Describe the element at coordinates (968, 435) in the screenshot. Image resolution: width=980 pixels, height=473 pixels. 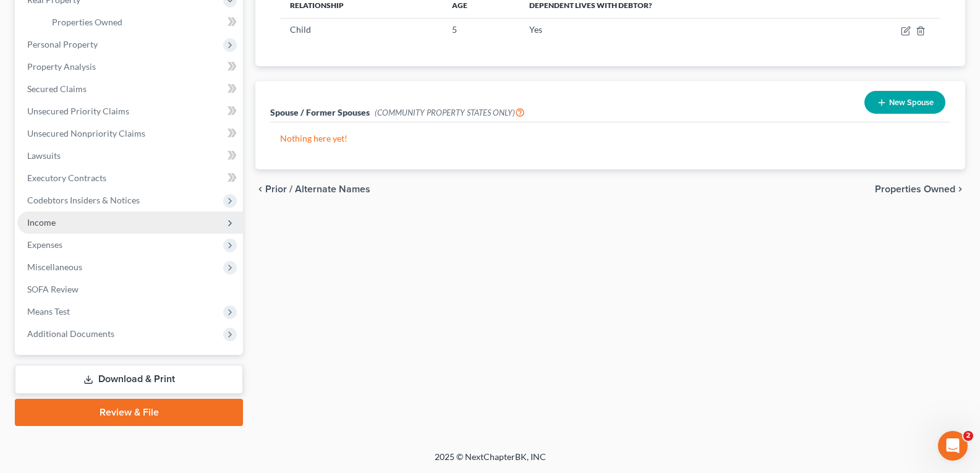
I see `span: 2` at that location.